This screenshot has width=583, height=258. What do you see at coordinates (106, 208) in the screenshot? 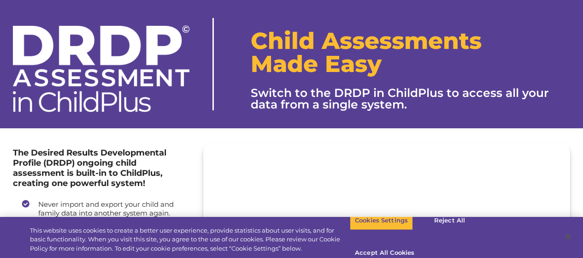
I see `li: Never import and export your child and family data into another system again.` at bounding box center [106, 208].